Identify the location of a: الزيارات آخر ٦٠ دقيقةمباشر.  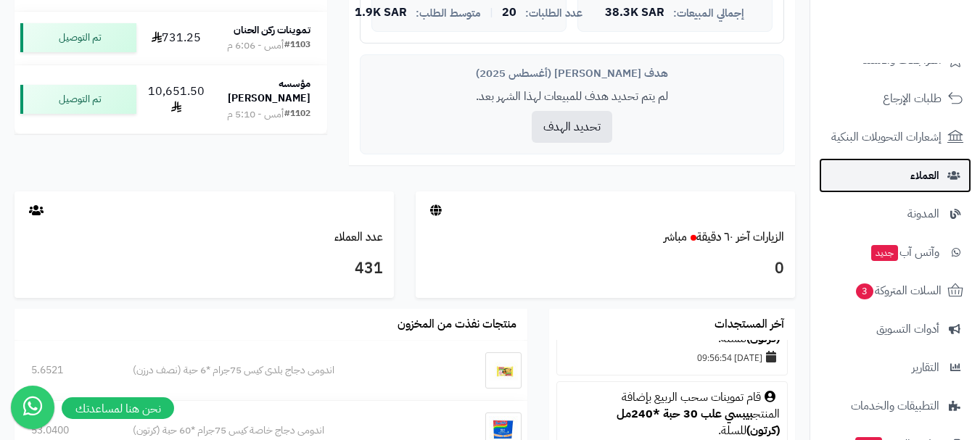
(724, 237).